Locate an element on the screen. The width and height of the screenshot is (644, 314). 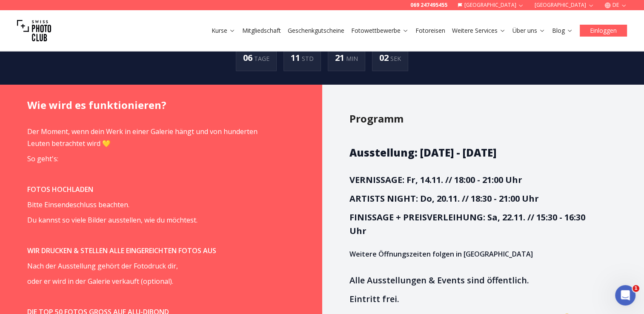
span: 1 is located at coordinates (636, 289).